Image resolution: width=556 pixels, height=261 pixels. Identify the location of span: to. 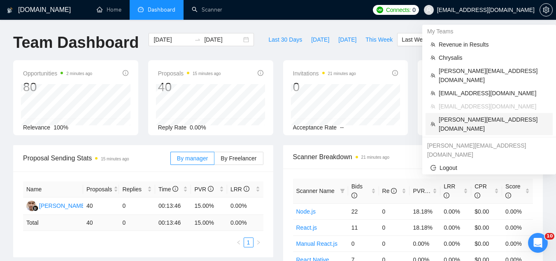
(198, 40).